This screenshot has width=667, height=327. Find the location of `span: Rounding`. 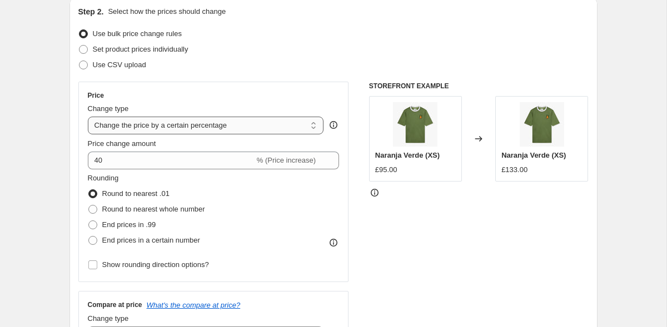

span: Rounding is located at coordinates (103, 178).